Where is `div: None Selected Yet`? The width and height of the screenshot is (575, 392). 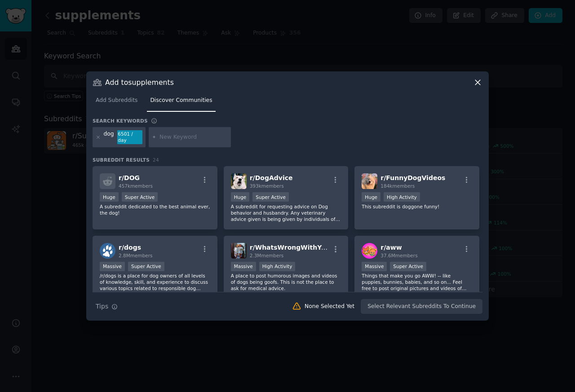 div: None Selected Yet is located at coordinates (330, 307).